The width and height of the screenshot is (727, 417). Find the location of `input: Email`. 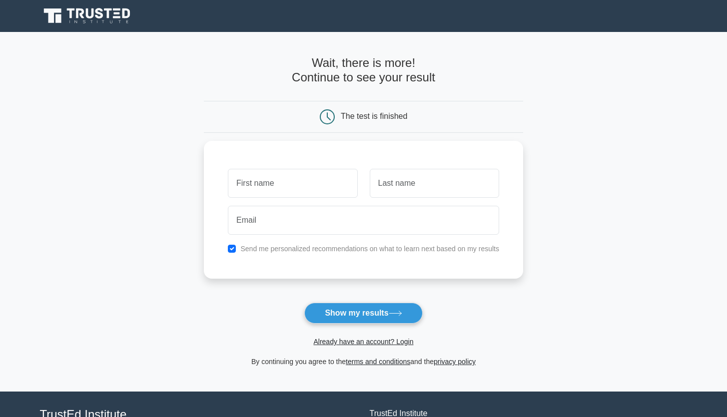

input: Email is located at coordinates (363, 220).